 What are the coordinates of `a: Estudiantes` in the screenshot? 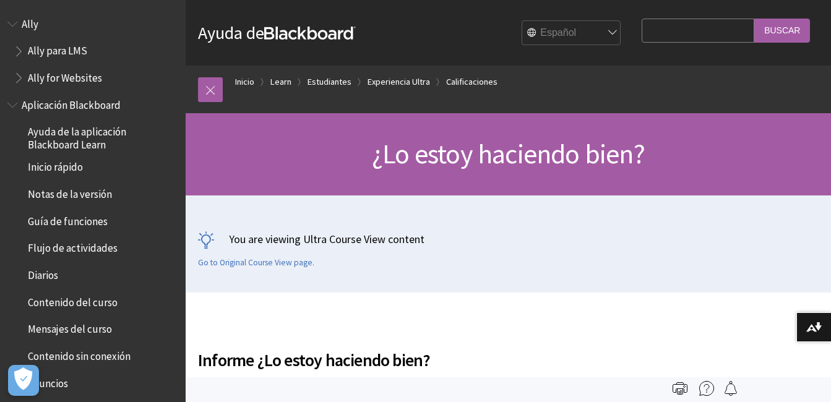 It's located at (329, 82).